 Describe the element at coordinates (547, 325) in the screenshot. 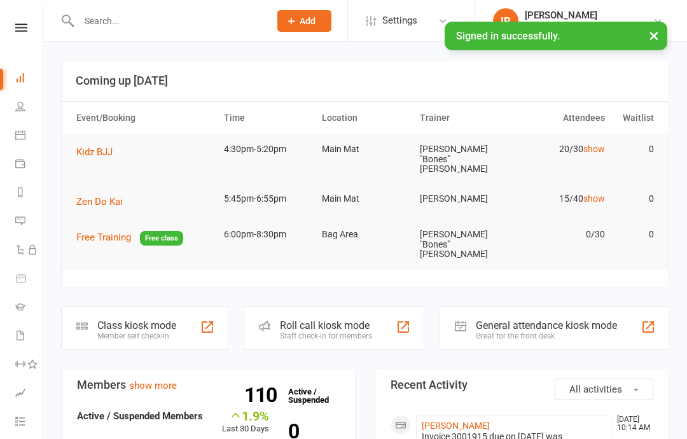

I see `div: General attendance kiosk mode` at that location.